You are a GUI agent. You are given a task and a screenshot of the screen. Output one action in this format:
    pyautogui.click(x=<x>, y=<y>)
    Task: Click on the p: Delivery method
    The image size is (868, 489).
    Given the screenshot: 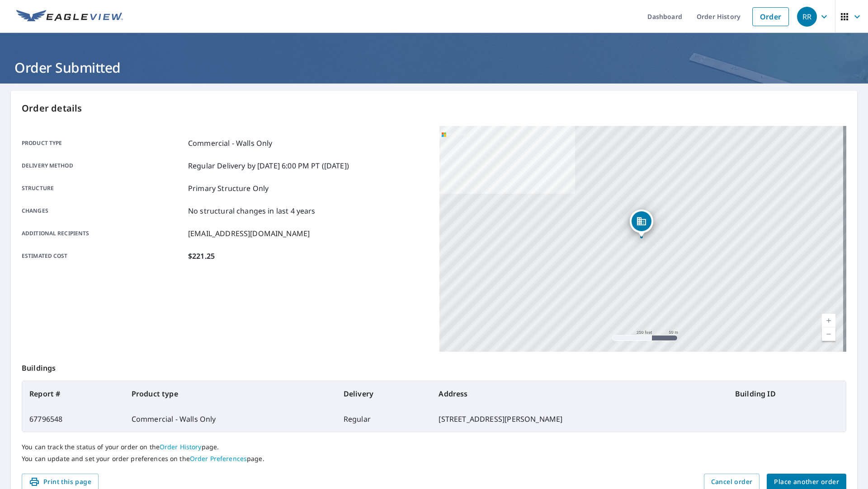 What is the action you would take?
    pyautogui.click(x=103, y=166)
    